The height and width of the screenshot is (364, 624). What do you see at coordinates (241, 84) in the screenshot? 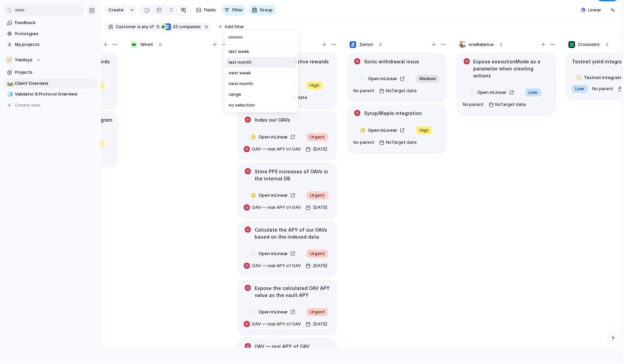
I see `span: next month` at bounding box center [241, 84].